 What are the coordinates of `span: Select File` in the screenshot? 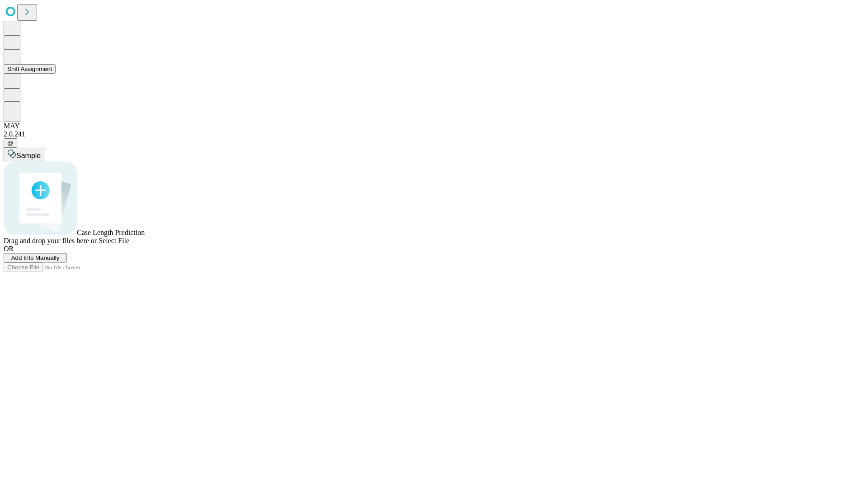 It's located at (114, 241).